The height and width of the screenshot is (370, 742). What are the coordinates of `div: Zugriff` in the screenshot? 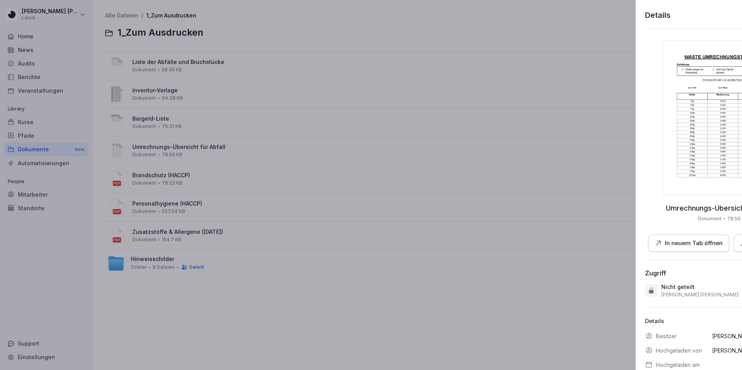 It's located at (656, 273).